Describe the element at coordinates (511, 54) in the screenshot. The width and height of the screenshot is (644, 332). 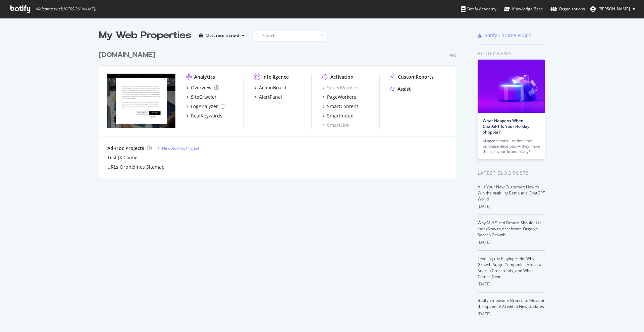
I see `div: Botify news` at that location.